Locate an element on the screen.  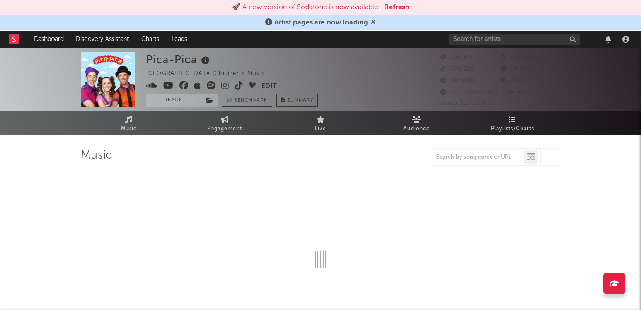
span: Live is located at coordinates (320, 129).